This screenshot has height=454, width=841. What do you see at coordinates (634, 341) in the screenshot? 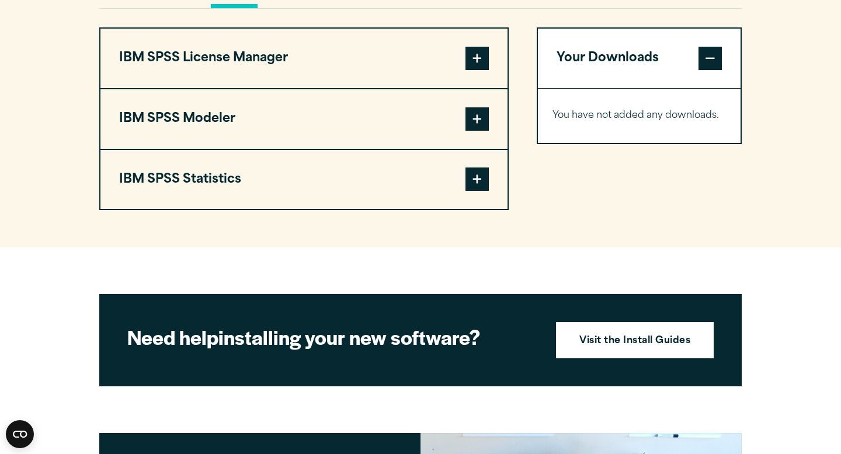
I see `strong: Visit the Install Guides` at bounding box center [634, 341].